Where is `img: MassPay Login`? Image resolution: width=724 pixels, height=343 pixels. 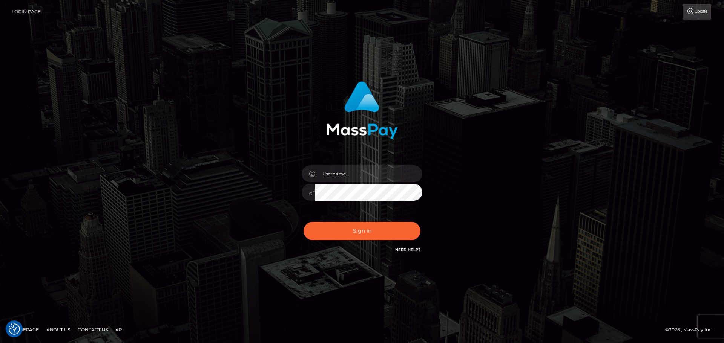 img: MassPay Login is located at coordinates (362, 110).